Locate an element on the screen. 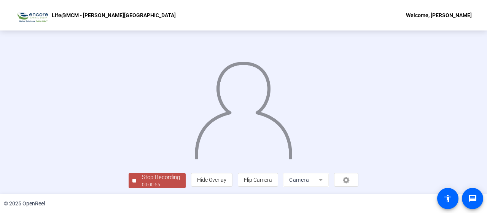  button: Hide Overlay is located at coordinates (212, 180).